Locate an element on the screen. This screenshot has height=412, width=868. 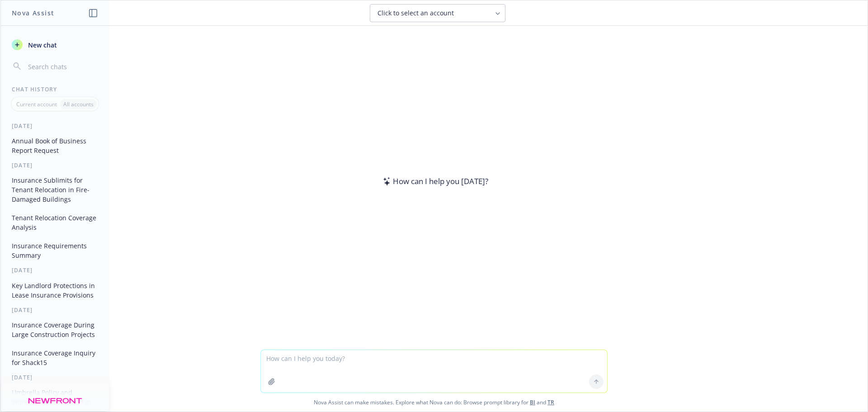
span: Click to select an account is located at coordinates (415, 13).